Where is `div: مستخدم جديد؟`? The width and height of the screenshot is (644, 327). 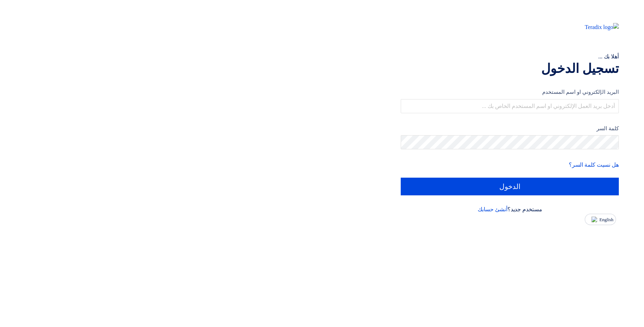 div: مستخدم جديد؟ is located at coordinates (510, 210).